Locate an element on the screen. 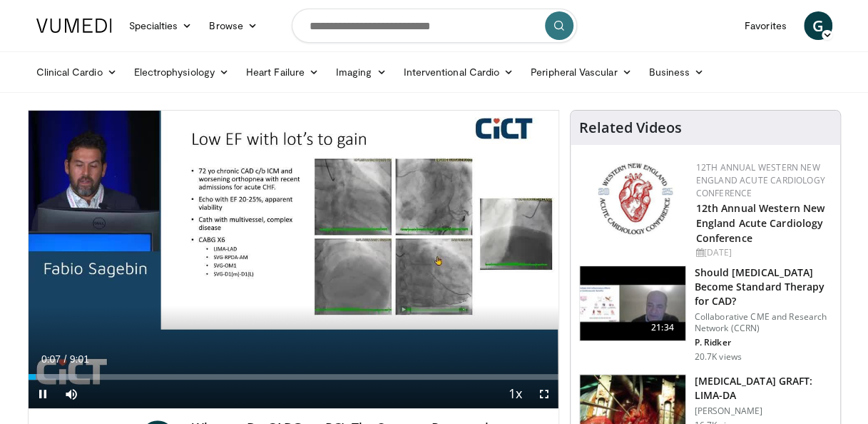  p: P. Ridker is located at coordinates (763, 343).